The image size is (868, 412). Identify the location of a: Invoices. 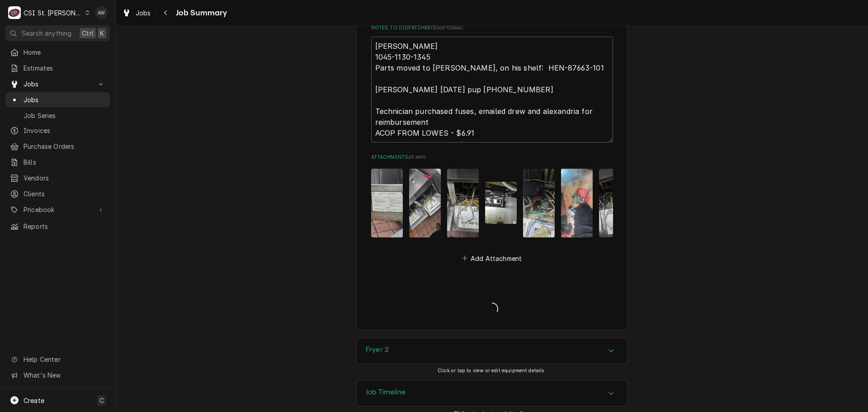
(57, 130).